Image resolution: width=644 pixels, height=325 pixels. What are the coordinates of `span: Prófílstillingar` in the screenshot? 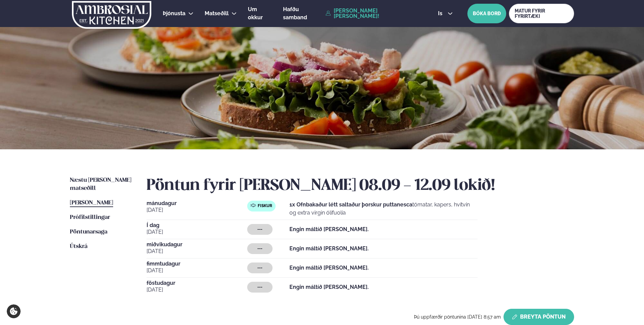 It's located at (90, 217).